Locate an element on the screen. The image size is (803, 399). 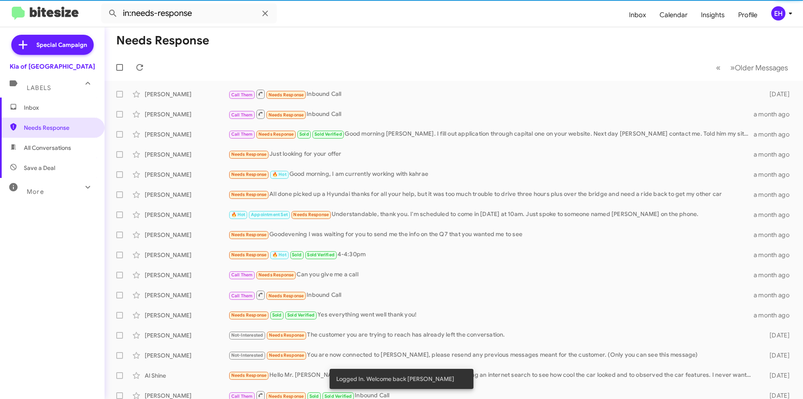
div: The customer you are trying to reach has already left the conversation. is located at coordinates (492, 335).